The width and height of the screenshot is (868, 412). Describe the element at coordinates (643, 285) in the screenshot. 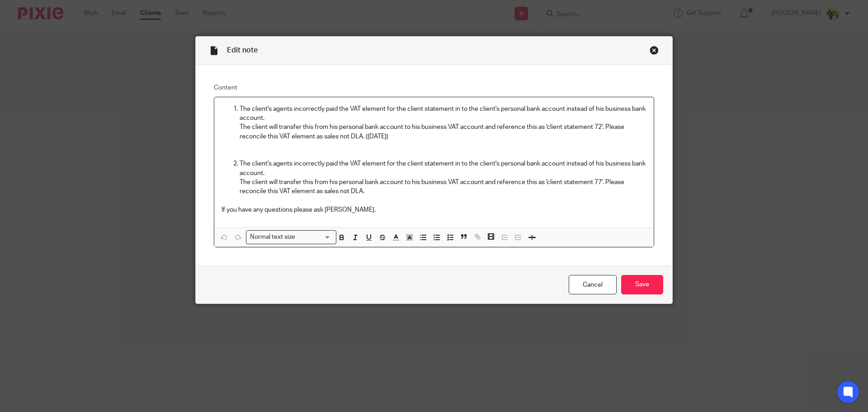

I see `input: Save` at that location.